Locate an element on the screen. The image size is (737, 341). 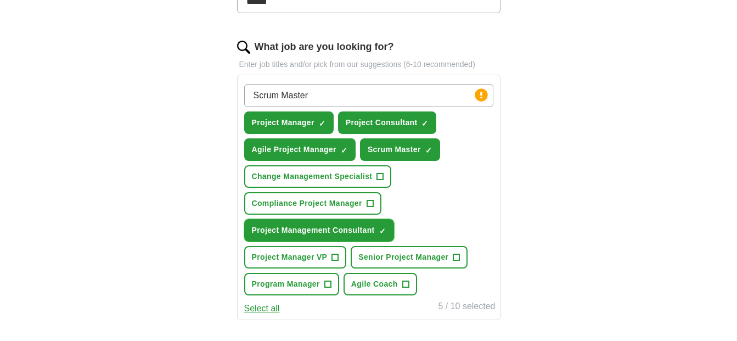
button: Select all is located at coordinates (262, 309).